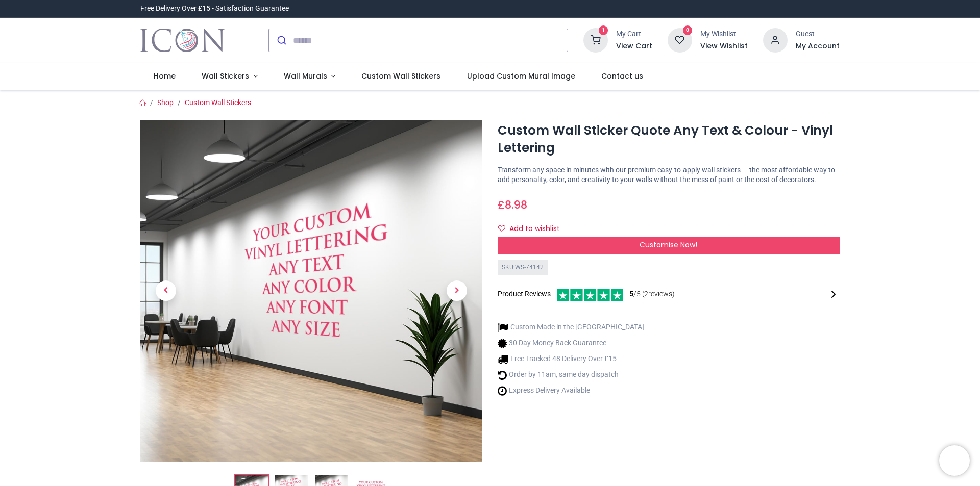 This screenshot has height=486, width=980. Describe the element at coordinates (165, 102) in the screenshot. I see `a: Shop` at that location.